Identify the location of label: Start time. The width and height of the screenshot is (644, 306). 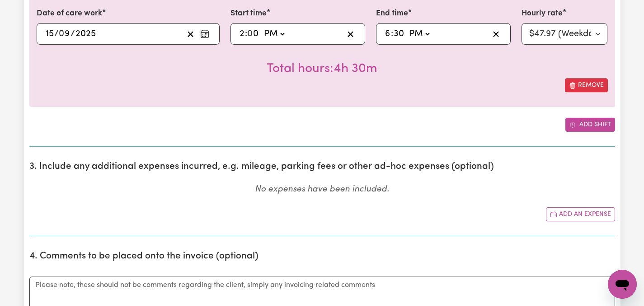
(249, 13).